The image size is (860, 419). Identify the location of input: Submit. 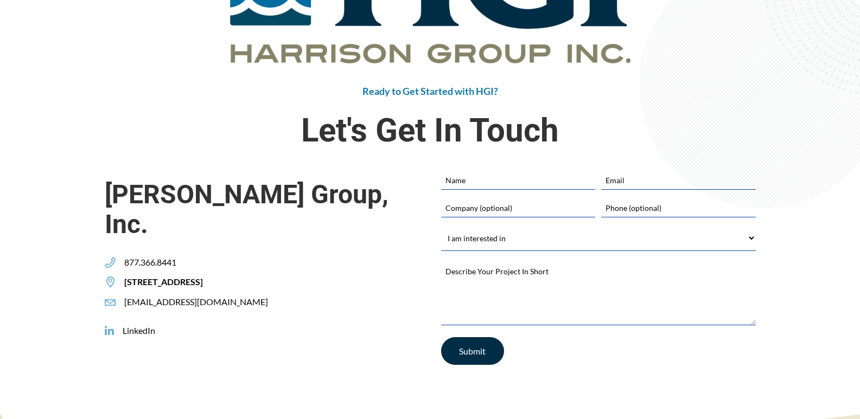
(473, 351).